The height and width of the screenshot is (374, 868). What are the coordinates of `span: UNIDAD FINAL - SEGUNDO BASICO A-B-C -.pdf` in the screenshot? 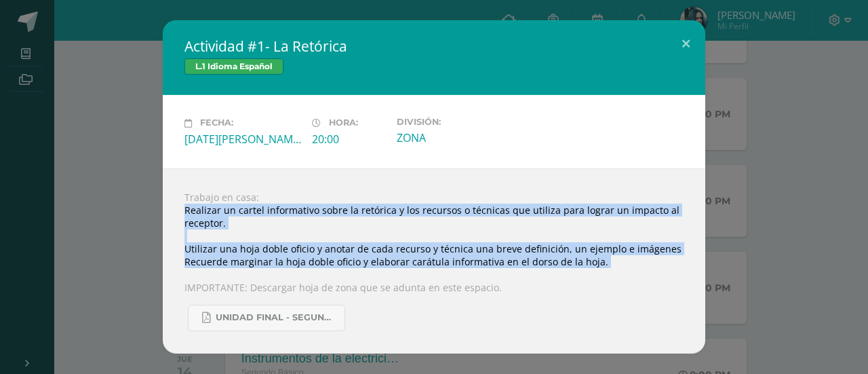 It's located at (276, 317).